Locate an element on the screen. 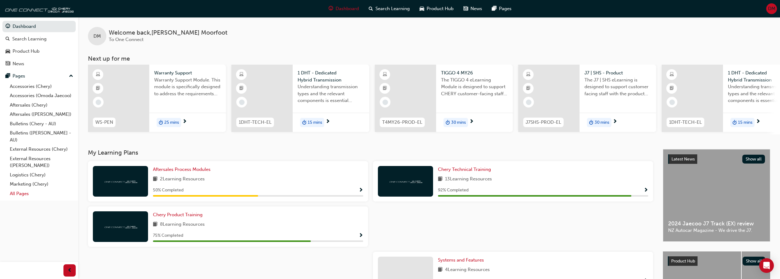 Image resolution: width=780 pixels, height=279 pixels. a: T4MY26-PROD-ELTIGGO 4 MY26The TIGGO 4 eLearning Module is designed to support CHERY customer-faci... is located at coordinates (444, 98).